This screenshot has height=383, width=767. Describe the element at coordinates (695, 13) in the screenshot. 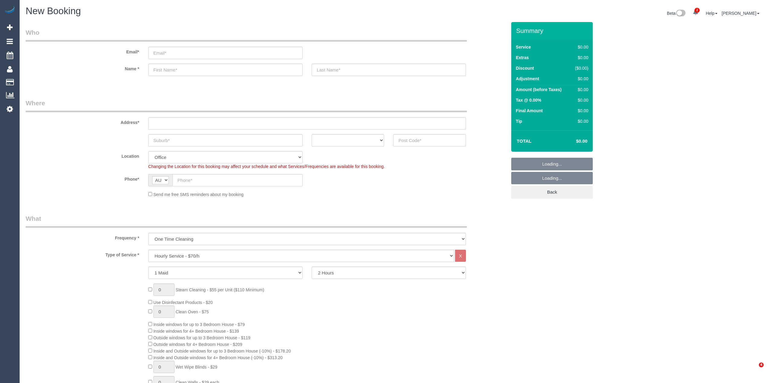

I see `a: 2` at that location.